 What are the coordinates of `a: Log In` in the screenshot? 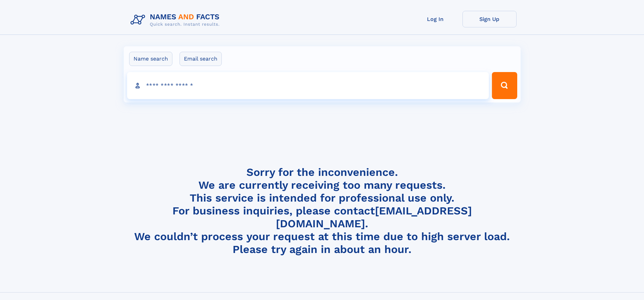 It's located at (436, 19).